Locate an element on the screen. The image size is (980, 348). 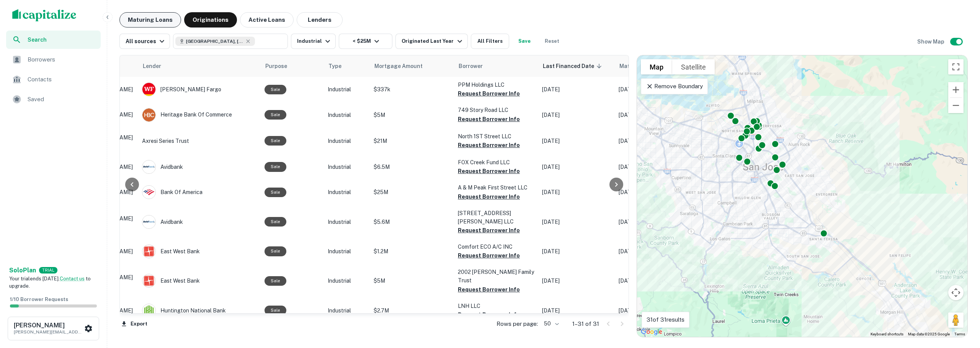
button: Export is located at coordinates (134, 324).